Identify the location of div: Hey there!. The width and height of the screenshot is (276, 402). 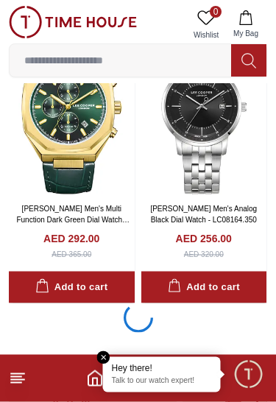
(162, 369).